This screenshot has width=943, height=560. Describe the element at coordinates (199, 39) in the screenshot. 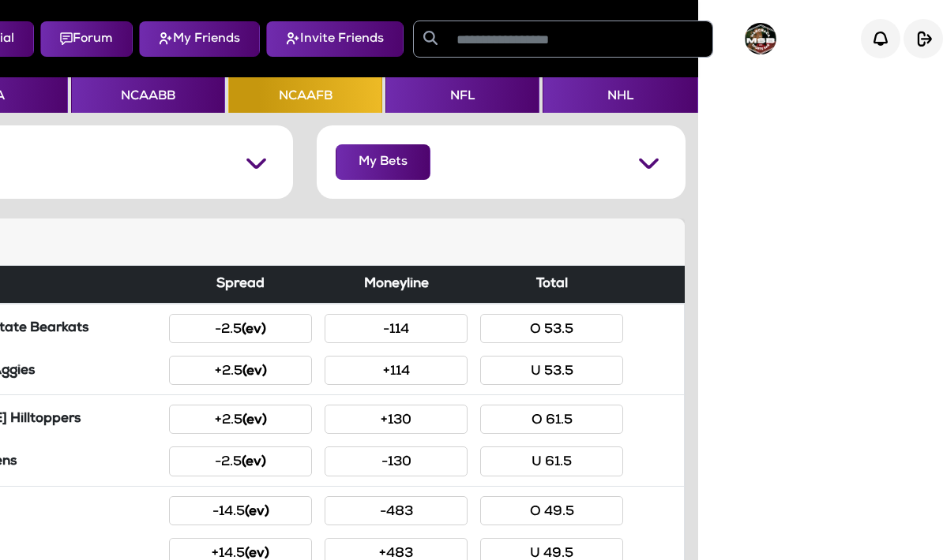

I see `button: My Friends` at that location.